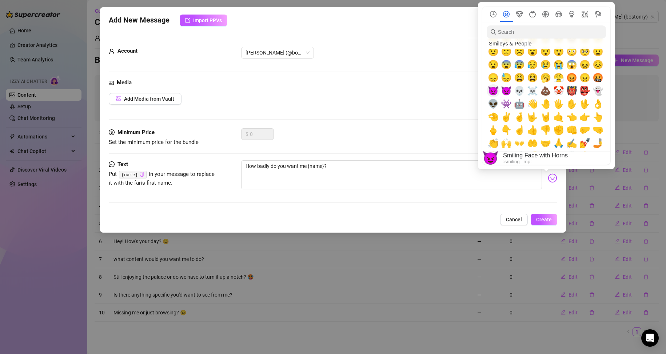 Image resolution: width=666 pixels, height=354 pixels. Describe the element at coordinates (544, 220) in the screenshot. I see `button: Create` at that location.